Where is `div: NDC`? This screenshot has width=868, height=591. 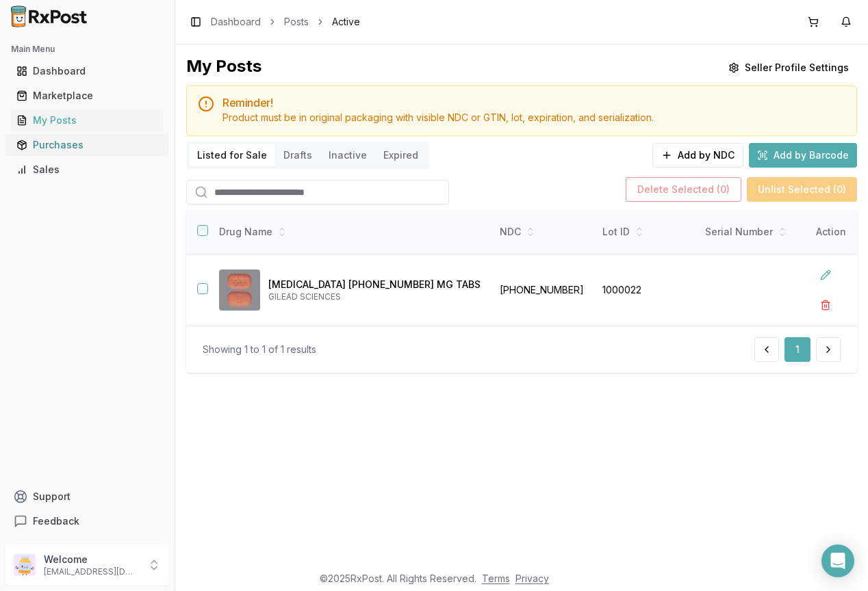
div: NDC is located at coordinates (543, 232).